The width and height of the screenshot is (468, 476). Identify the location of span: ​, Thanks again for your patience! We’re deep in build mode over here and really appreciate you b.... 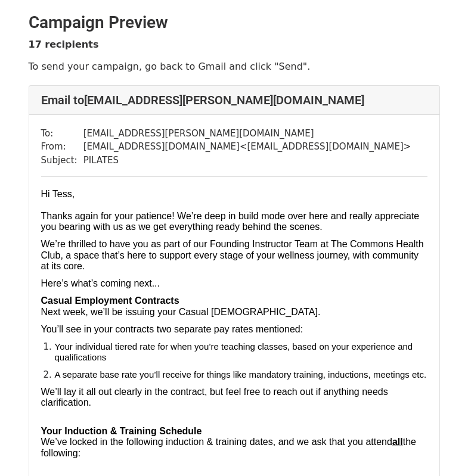
(230, 210).